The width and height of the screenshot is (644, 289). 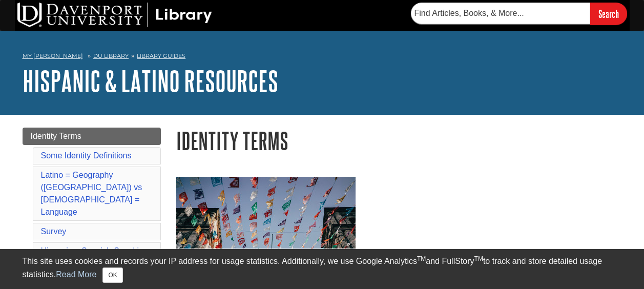 What do you see at coordinates (322, 269) in the screenshot?
I see `div: This site uses cookies and records your IP address for usage statistics. Additionally, we use Goo...` at bounding box center [322, 269].